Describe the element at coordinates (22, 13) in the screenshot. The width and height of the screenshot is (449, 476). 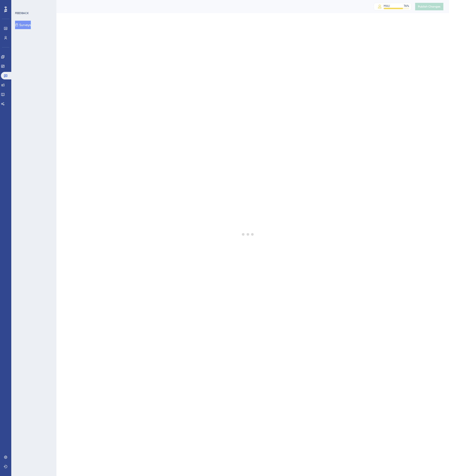
I see `div: FEEDBACK` at that location.